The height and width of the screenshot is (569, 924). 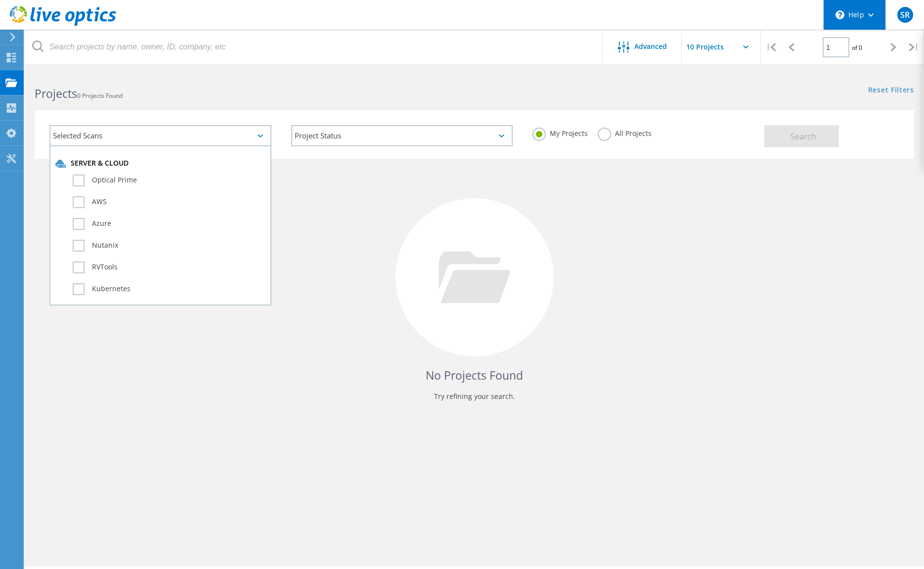 What do you see at coordinates (804, 136) in the screenshot?
I see `span: Search` at bounding box center [804, 136].